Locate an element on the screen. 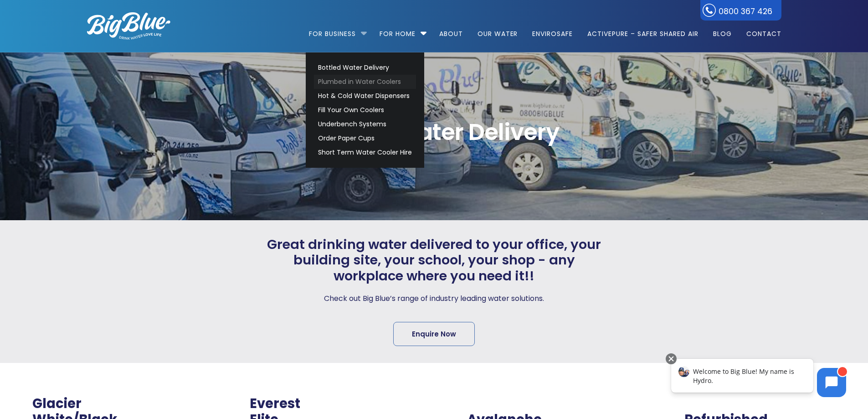 The width and height of the screenshot is (868, 419). span: Bottled Water Delivery is located at coordinates (434, 132).